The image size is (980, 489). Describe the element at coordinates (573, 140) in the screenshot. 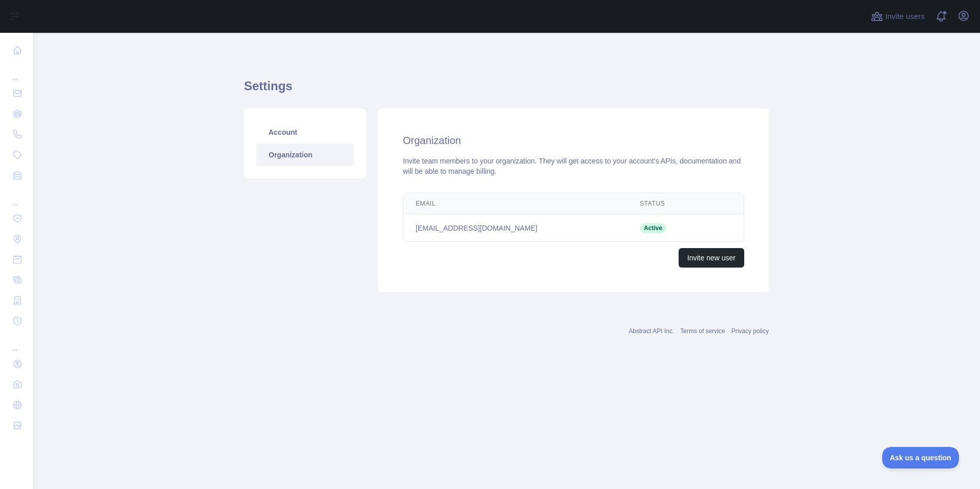

I see `h2: Organization` at that location.